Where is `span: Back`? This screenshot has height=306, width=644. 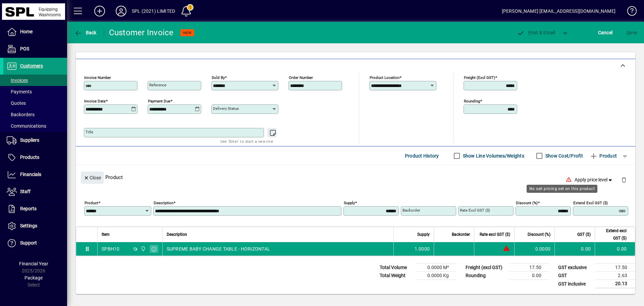
span: Back is located at coordinates (85, 33).